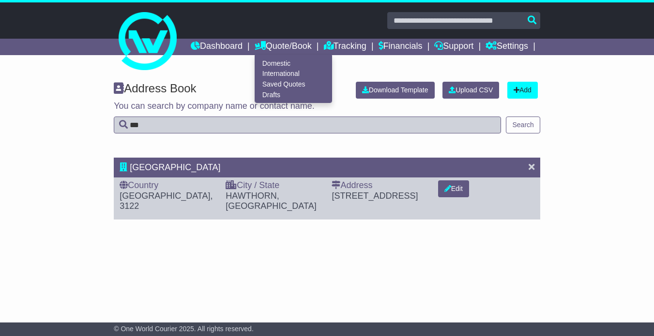 The image size is (654, 336). What do you see at coordinates (522, 90) in the screenshot?
I see `a: Add` at bounding box center [522, 90].